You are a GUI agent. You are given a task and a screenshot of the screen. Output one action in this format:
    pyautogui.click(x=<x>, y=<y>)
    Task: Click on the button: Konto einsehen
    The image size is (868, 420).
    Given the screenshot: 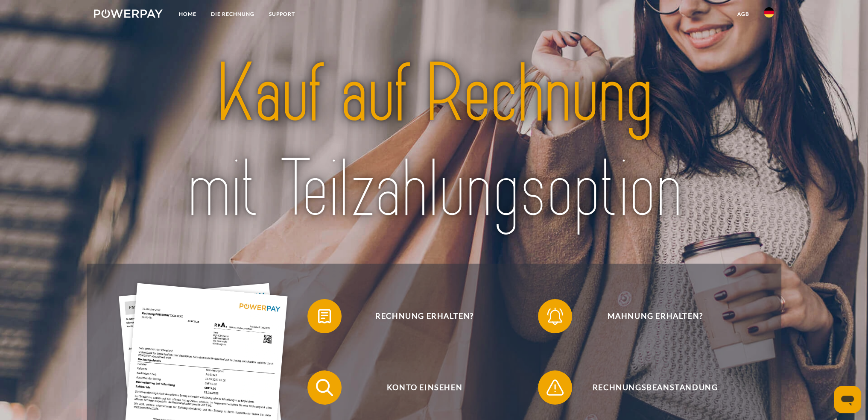 What is the action you would take?
    pyautogui.click(x=419, y=387)
    